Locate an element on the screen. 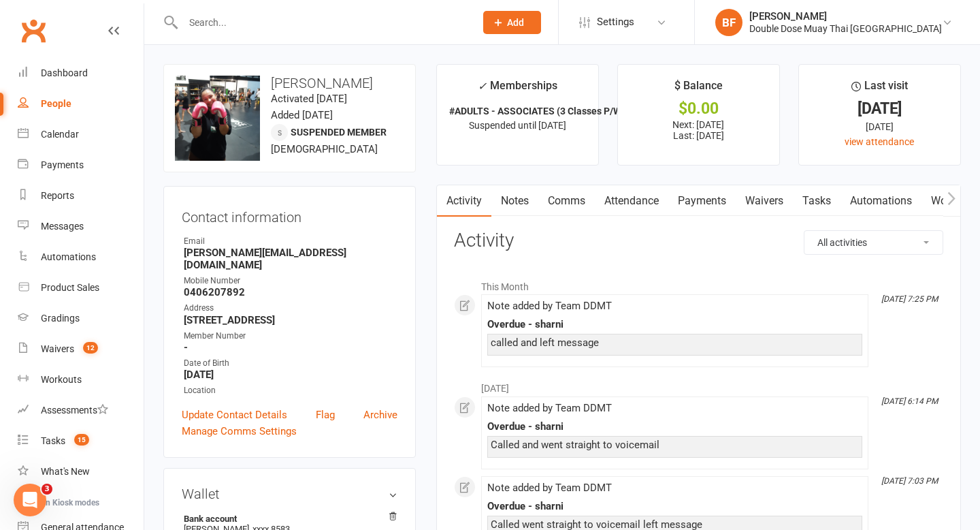 This screenshot has height=530, width=980. span: 3 is located at coordinates (47, 489).